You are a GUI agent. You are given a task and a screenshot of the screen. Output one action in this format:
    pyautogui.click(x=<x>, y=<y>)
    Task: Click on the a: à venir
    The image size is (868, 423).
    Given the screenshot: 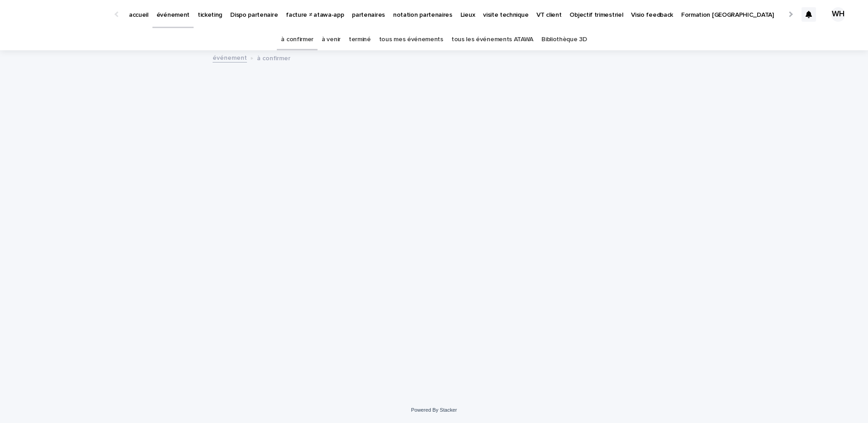 What is the action you would take?
    pyautogui.click(x=331, y=39)
    